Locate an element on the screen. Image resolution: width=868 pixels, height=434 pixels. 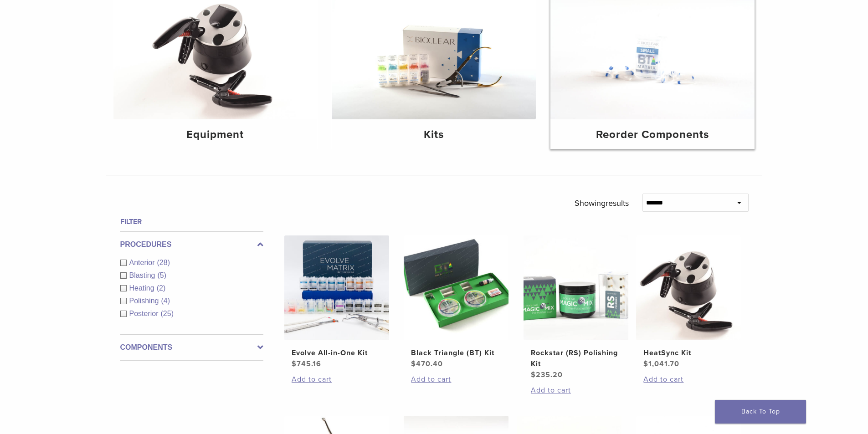
span: (5) is located at coordinates (162, 275).